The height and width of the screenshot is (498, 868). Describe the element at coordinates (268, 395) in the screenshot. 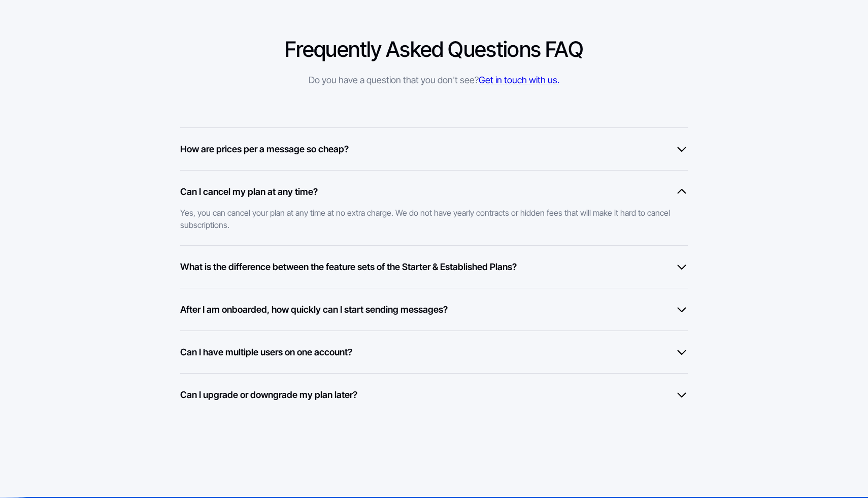

I see `h6: Can I upgrade or downgrade my plan later?` at that location.